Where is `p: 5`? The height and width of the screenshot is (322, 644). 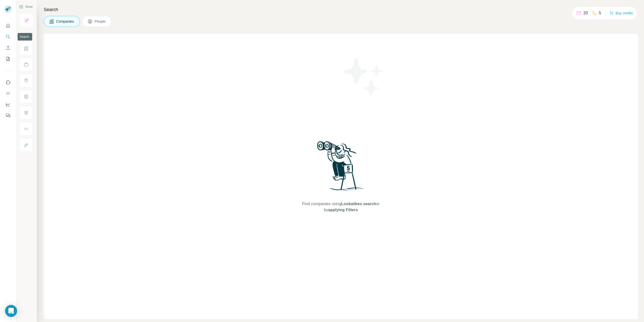 p: 5 is located at coordinates (600, 13).